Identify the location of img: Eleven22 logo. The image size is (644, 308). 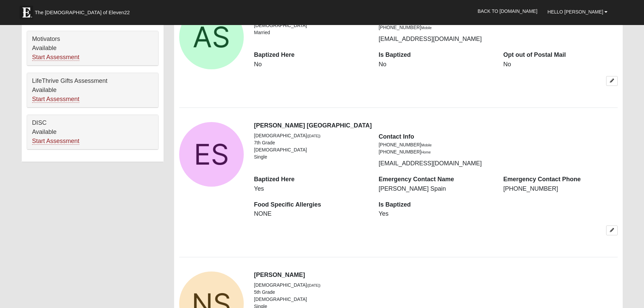
(27, 12).